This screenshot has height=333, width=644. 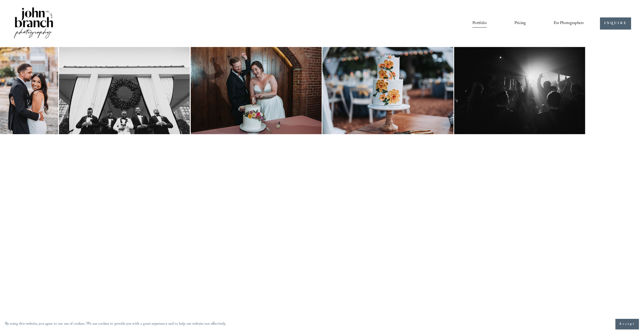 What do you see at coordinates (34, 23) in the screenshot?
I see `img: John Branch IV Photography` at bounding box center [34, 23].